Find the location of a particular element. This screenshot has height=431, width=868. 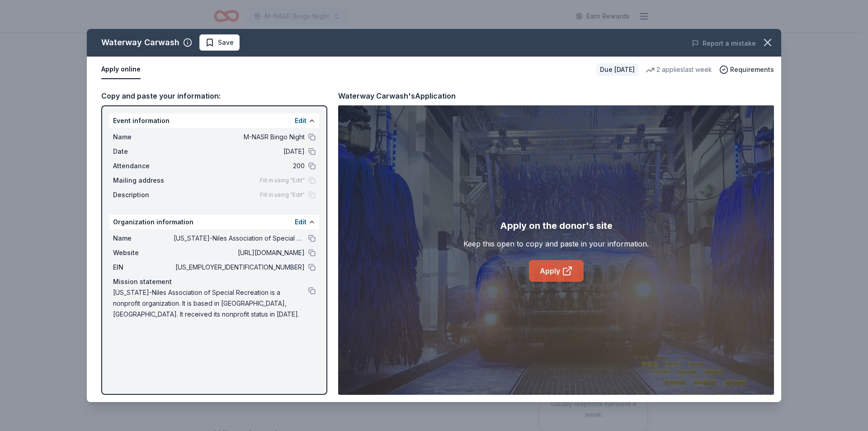

span: Mailing address is located at coordinates (143, 181).